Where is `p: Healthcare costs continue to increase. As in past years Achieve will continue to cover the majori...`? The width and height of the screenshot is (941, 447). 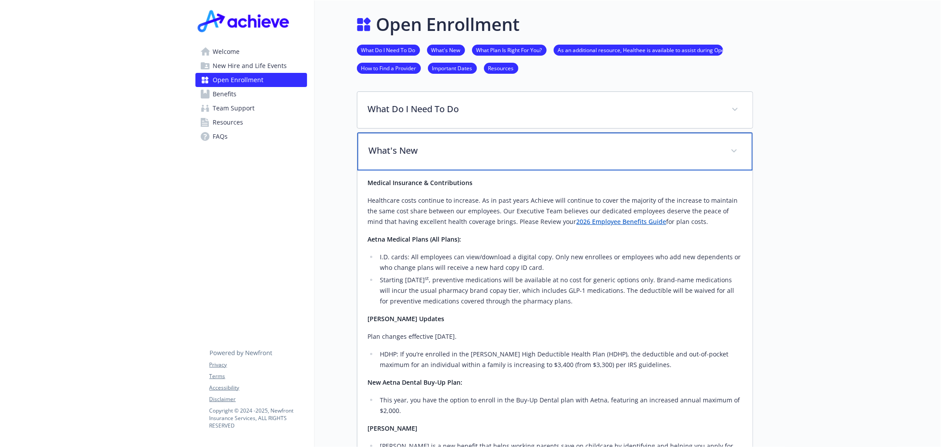
p: Healthcare costs continue to increase. As in past years Achieve will continue to cover the majori... is located at coordinates (555, 211).